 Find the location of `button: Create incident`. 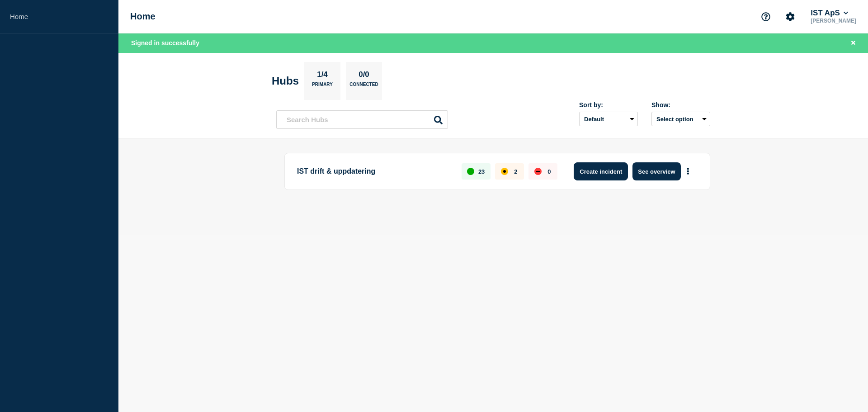

button: Create incident is located at coordinates (601, 172).